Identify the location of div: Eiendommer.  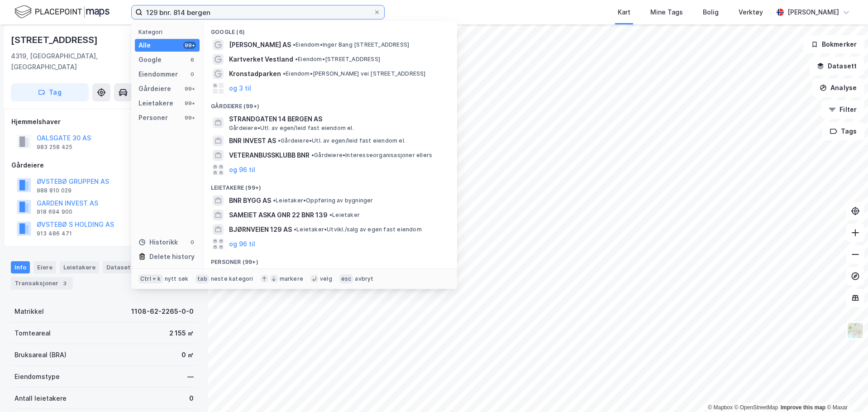
(158, 74).